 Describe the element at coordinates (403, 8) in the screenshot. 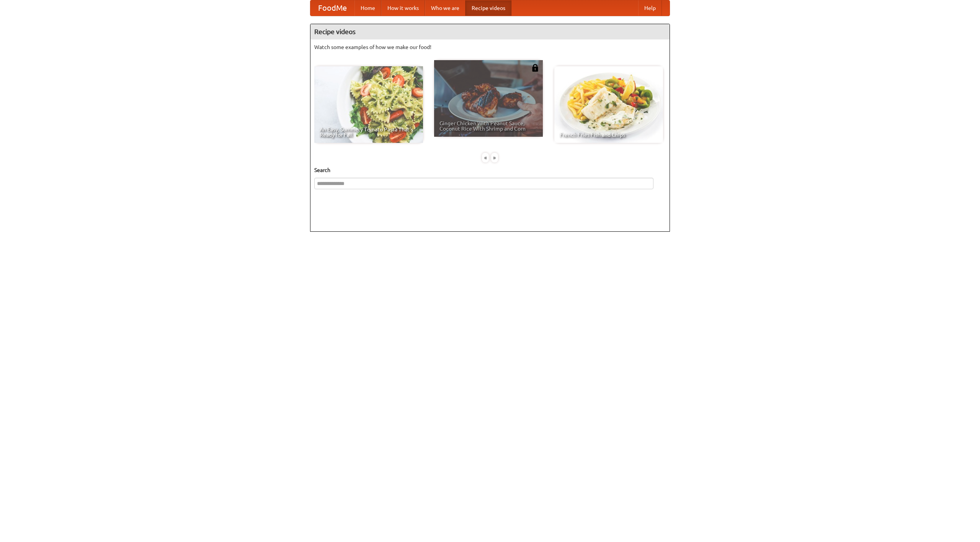

I see `a: How it works` at that location.